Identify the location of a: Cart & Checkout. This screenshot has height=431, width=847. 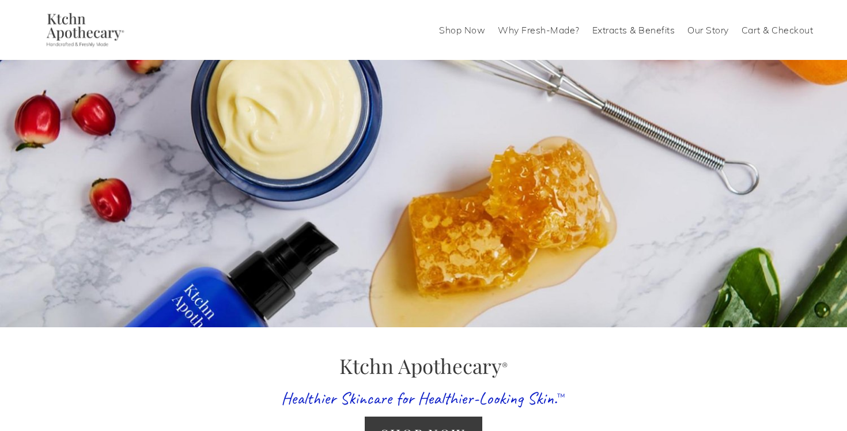
(777, 30).